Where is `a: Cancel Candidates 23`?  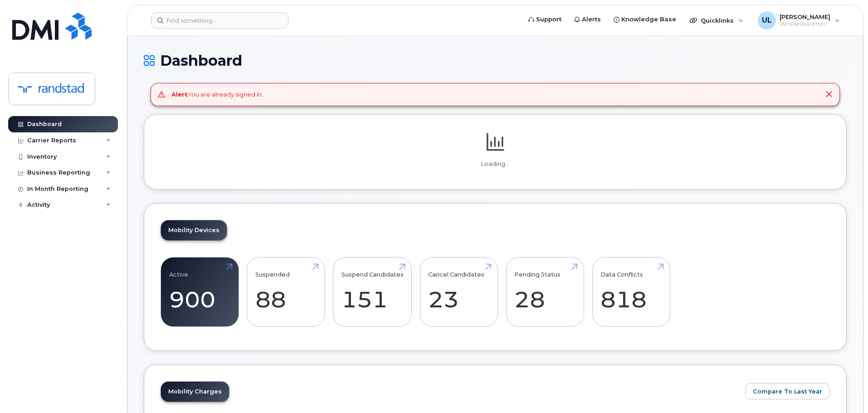 a: Cancel Candidates 23 is located at coordinates (459, 292).